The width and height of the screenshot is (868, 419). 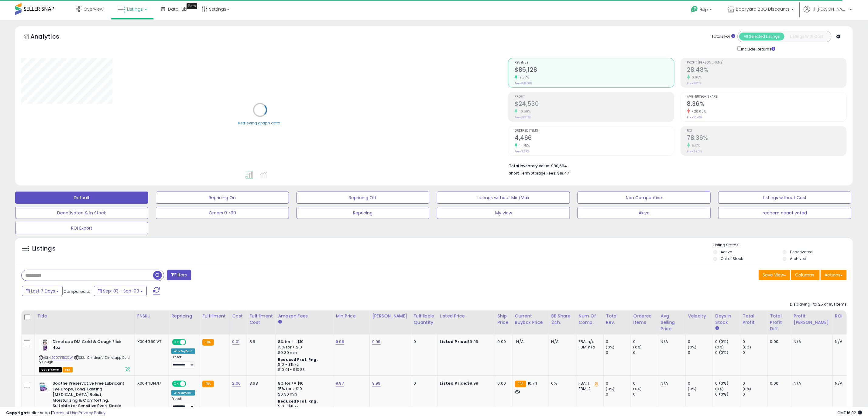 What do you see at coordinates (695, 9) in the screenshot?
I see `i: Get Help` at bounding box center [695, 9].